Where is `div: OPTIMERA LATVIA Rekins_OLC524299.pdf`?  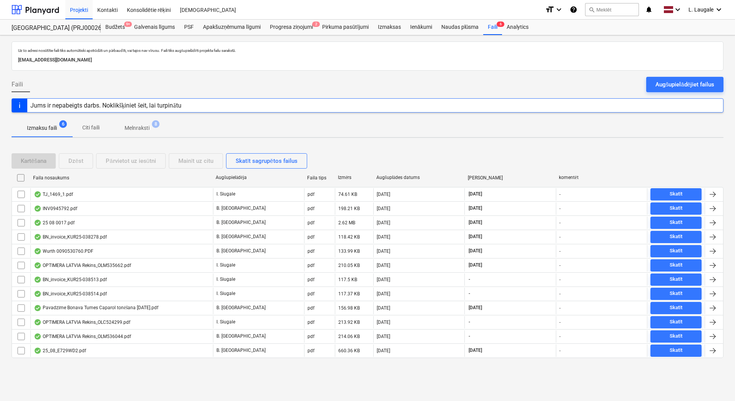
div: OPTIMERA LATVIA Rekins_OLC524299.pdf is located at coordinates (82, 323).